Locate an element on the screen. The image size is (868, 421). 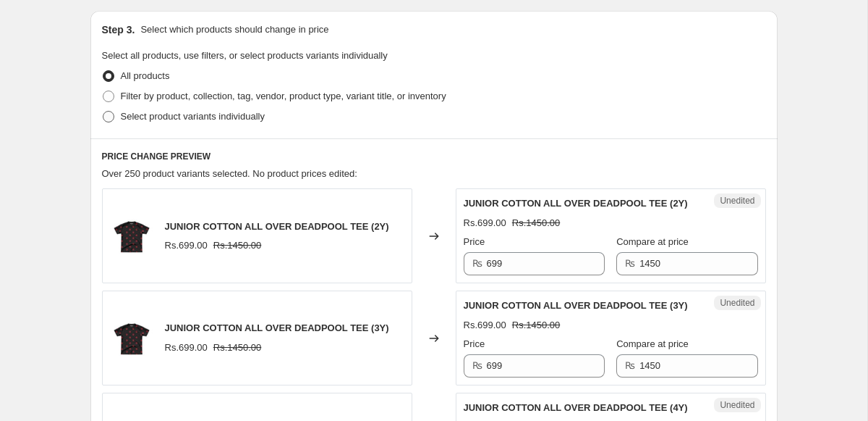
span: Select all products, use filters, or select products variants individually is located at coordinates (244, 55).